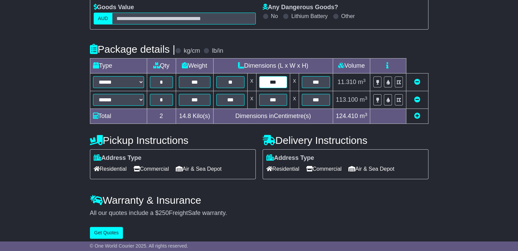  What do you see at coordinates (259, 214) in the screenshot?
I see `div: All our quotes include a $ FreightSafe warranty.` at bounding box center [259, 214].